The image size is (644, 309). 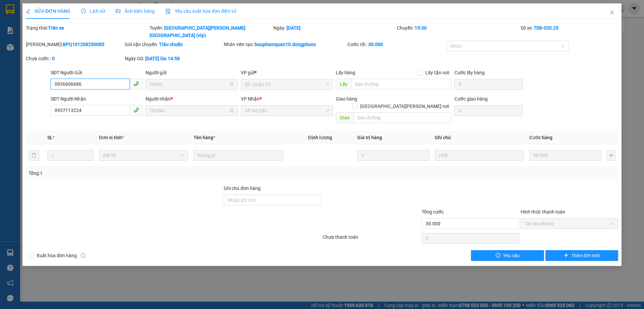 I want to click on label: Ghi chú đơn hàng, so click(x=242, y=188).